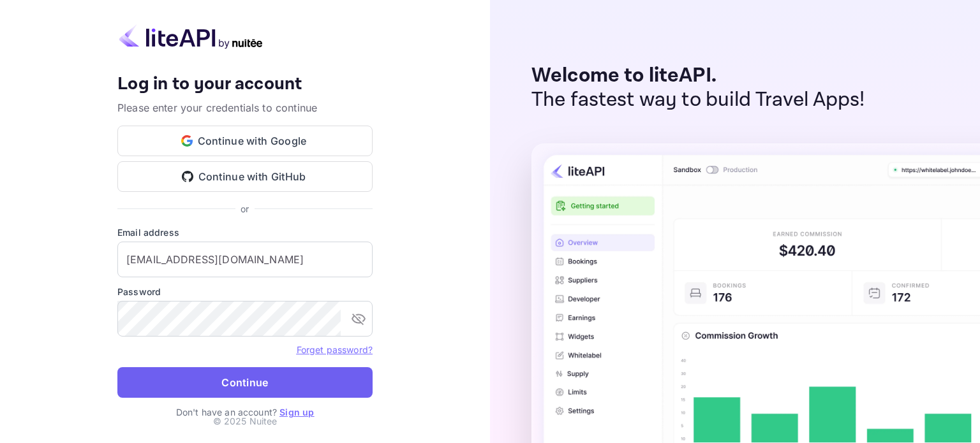 The image size is (980, 443). I want to click on button: toggle password visibility, so click(359, 319).